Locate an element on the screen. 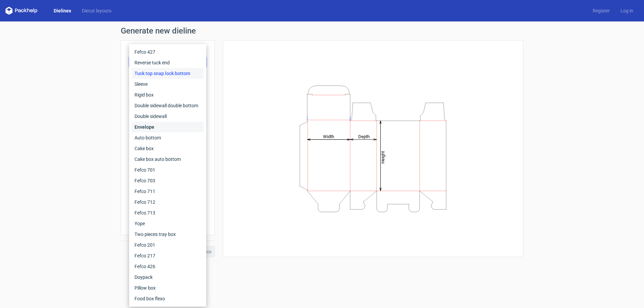  div: Fefco 201 is located at coordinates (168, 245).